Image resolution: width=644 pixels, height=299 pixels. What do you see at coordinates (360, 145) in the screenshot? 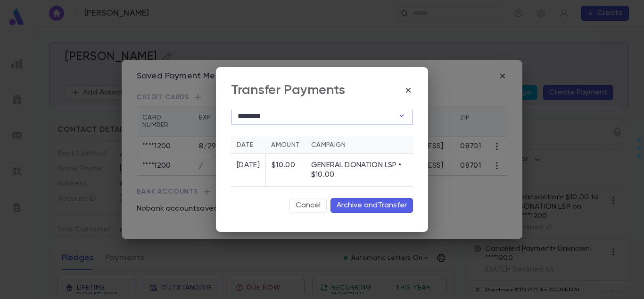
I see `th: Campaign` at bounding box center [360, 145].